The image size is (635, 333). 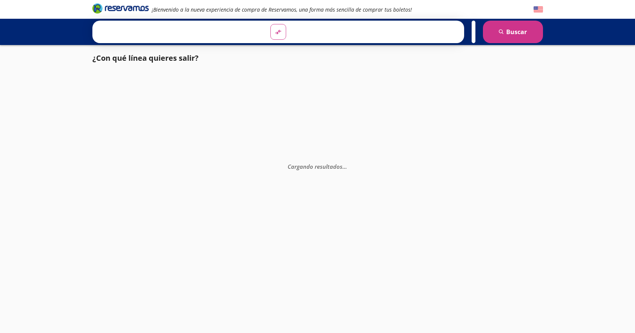 I want to click on i: Brand Logo, so click(x=120, y=8).